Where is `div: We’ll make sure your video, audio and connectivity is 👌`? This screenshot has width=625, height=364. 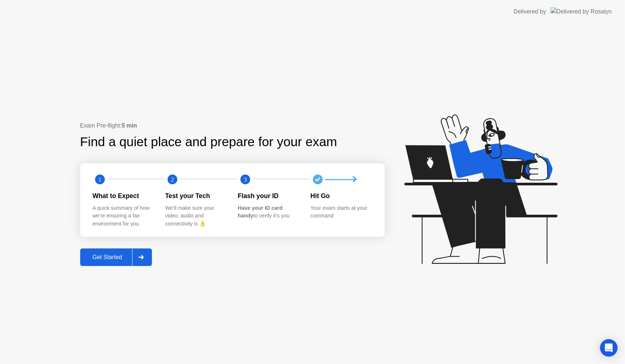 div: We’ll make sure your video, audio and connectivity is 👌 is located at coordinates (195, 216).